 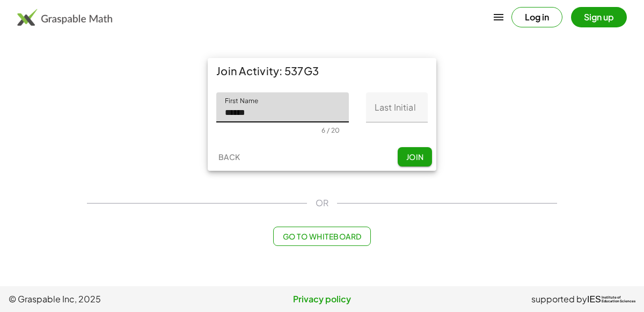 I want to click on span: Back, so click(x=228, y=157).